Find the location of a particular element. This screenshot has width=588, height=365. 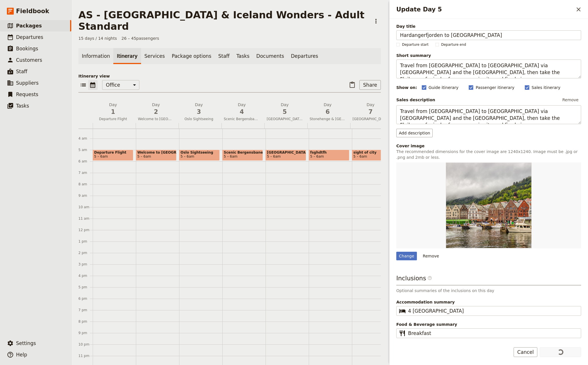

p: The recommended dimensions for the cover image are 1240x1240. Image must be .jpg or .png and 2mb ... is located at coordinates (489, 154).